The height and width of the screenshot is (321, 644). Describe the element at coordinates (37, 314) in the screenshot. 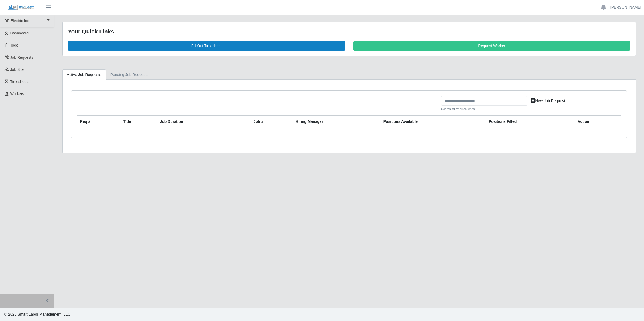

I see `span: © 2025 Smart Labor Management, LLC` at that location.